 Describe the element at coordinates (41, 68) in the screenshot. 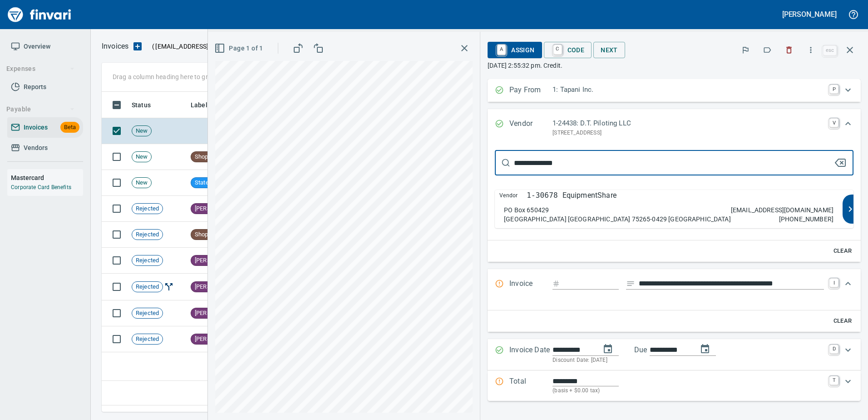

I see `button: Expenses` at that location.